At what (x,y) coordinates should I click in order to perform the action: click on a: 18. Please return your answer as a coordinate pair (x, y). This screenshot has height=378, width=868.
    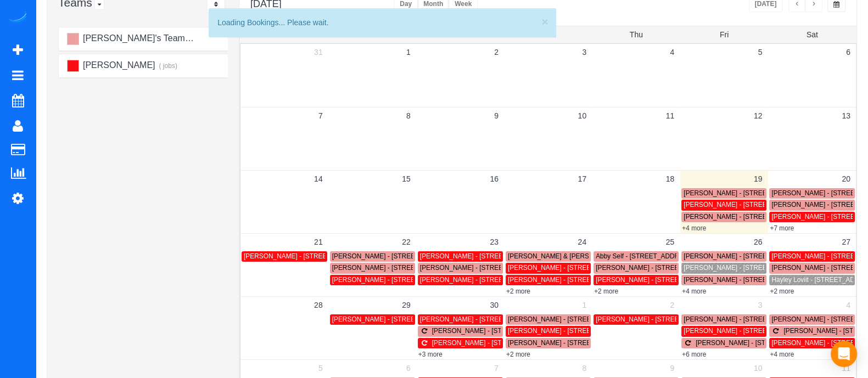
    Looking at the image, I should click on (670, 179).